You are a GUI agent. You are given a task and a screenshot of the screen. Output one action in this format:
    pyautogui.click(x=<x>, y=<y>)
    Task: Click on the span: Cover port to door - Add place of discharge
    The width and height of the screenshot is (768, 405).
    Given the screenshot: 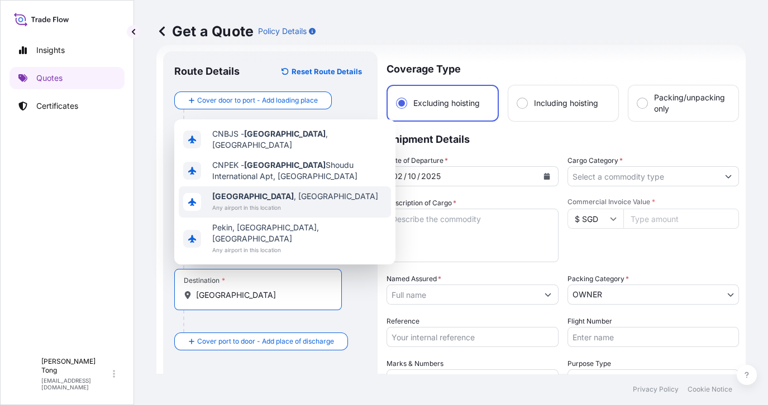 What is the action you would take?
    pyautogui.click(x=265, y=342)
    